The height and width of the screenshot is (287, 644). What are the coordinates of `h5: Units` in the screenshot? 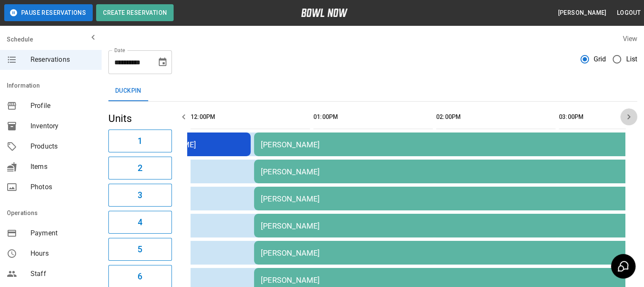 It's located at (140, 118).